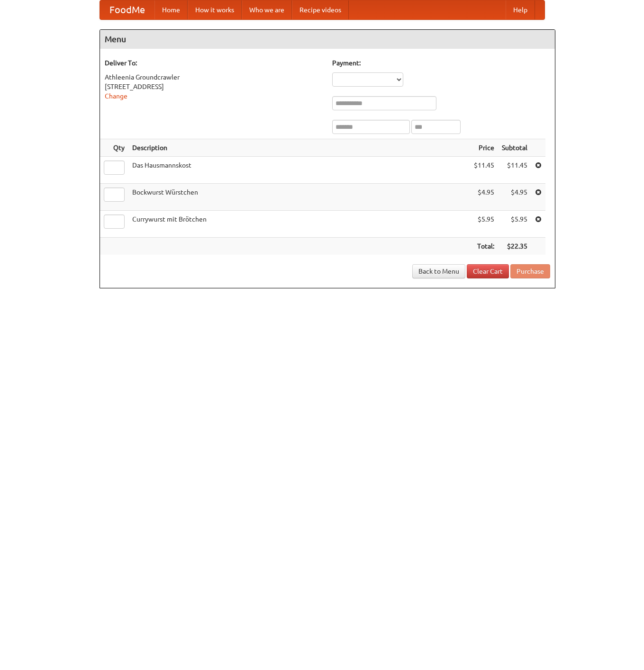  Describe the element at coordinates (530, 271) in the screenshot. I see `button: Purchase` at that location.